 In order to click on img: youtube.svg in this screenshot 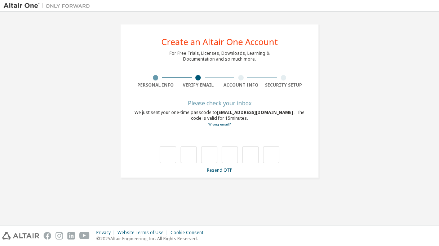, I will do `click(84, 235)`.